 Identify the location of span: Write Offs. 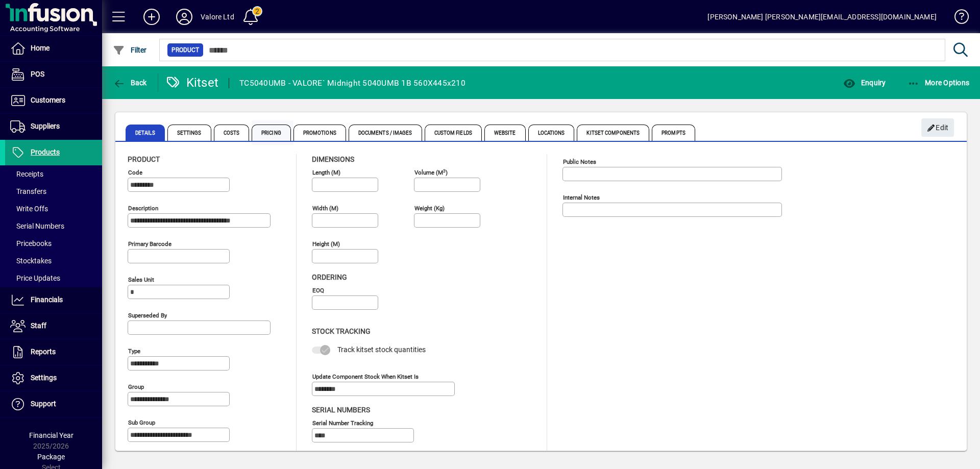
(29, 209).